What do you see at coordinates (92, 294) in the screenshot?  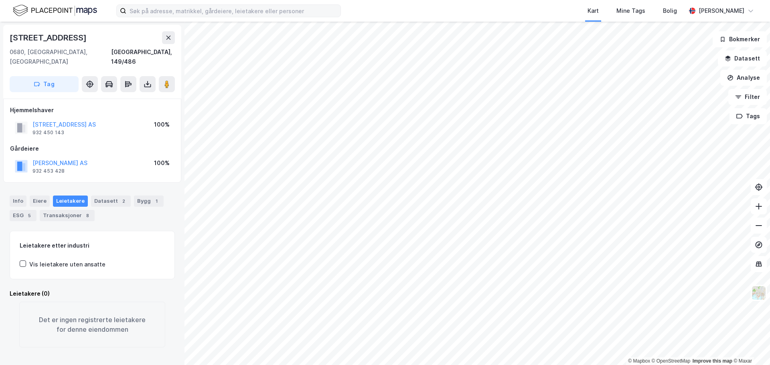 I see `div: Leietakere (0)` at bounding box center [92, 294].